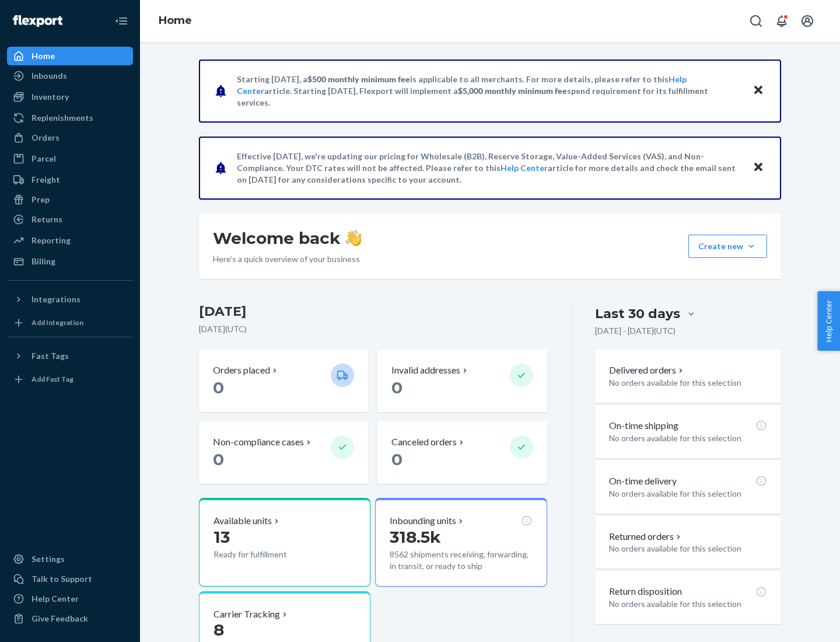 The height and width of the screenshot is (642, 840). What do you see at coordinates (47, 219) in the screenshot?
I see `div: Returns` at bounding box center [47, 219].